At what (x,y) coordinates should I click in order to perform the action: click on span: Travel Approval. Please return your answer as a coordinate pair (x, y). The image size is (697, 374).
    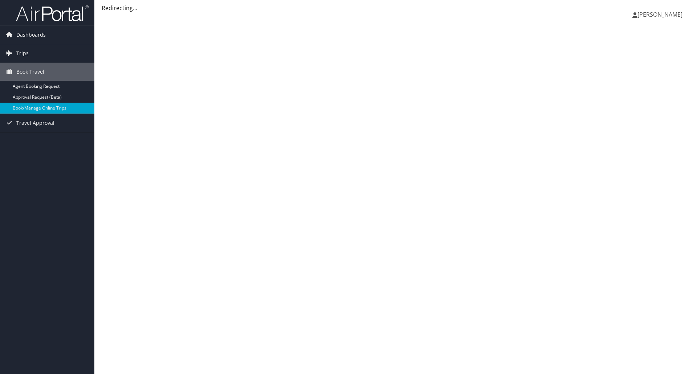
    Looking at the image, I should click on (35, 123).